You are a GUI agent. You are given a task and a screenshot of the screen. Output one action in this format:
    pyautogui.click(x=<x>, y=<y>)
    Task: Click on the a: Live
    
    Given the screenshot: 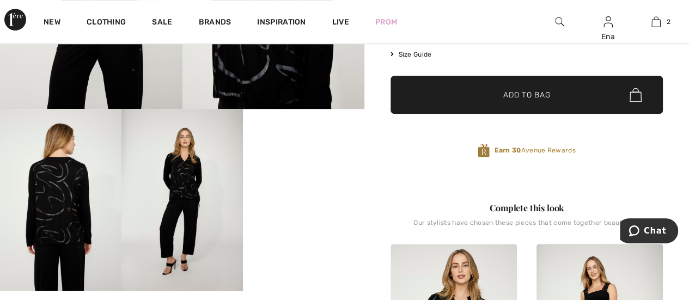 What is the action you would take?
    pyautogui.click(x=341, y=22)
    